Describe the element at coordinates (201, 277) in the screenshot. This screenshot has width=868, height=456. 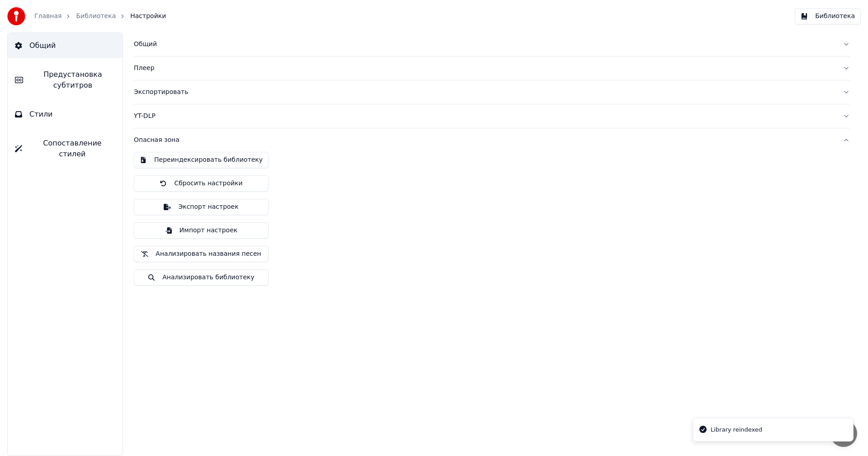
I see `button: Анализировать библиотеку` at that location.